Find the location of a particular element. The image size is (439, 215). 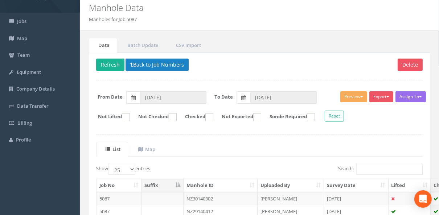

th: Job No: activate to sort column ascending is located at coordinates (119, 185).